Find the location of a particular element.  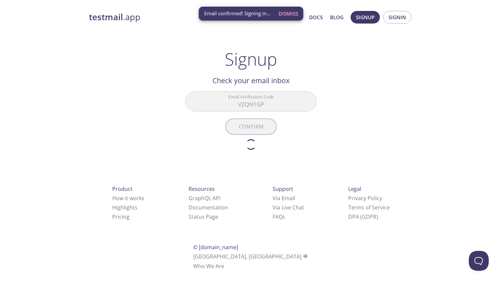

a: Terms of Service is located at coordinates (369, 208).